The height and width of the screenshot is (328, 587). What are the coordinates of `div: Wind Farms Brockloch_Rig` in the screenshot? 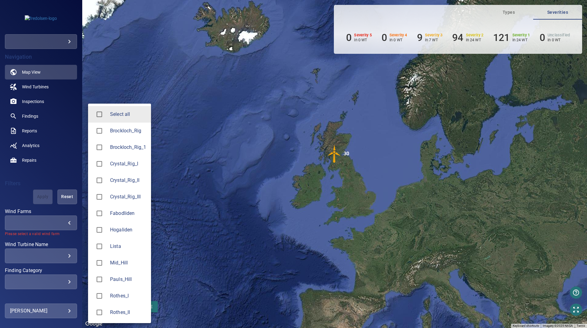 It's located at (128, 131).